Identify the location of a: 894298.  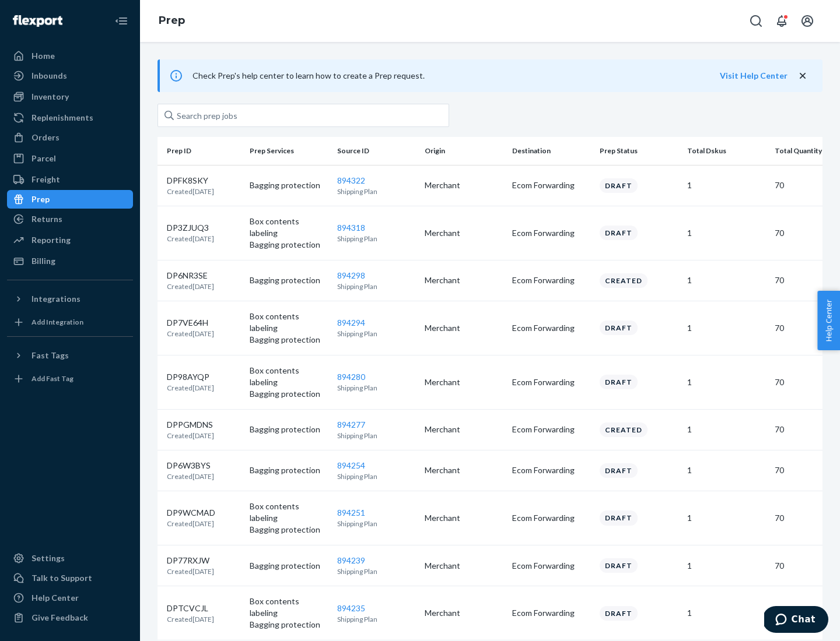
(351, 275).